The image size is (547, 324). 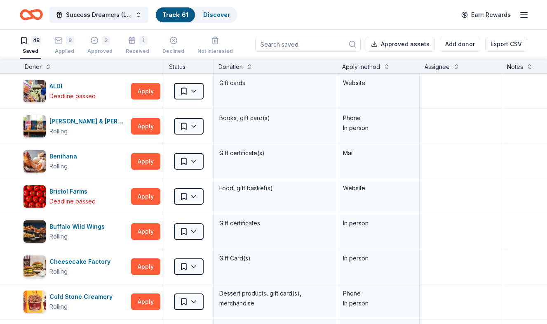 What do you see at coordinates (100, 51) in the screenshot?
I see `div: Approved` at bounding box center [100, 51].